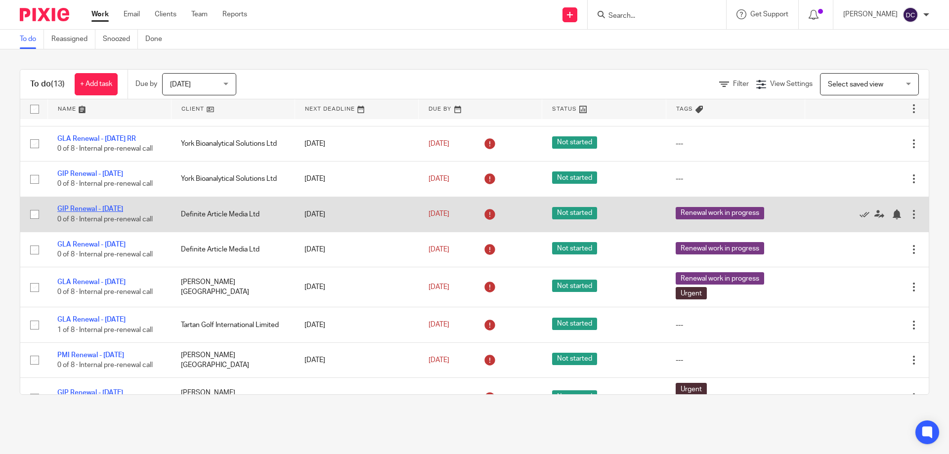 Image resolution: width=949 pixels, height=454 pixels. What do you see at coordinates (911, 15) in the screenshot?
I see `img: svg%3E` at bounding box center [911, 15].